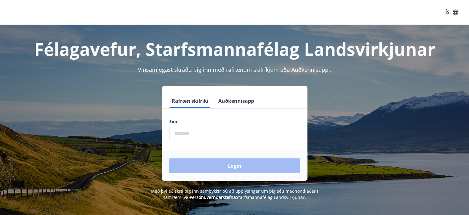 This screenshot has height=215, width=469. I want to click on span: Með því að skrá þig inn samþykkir þú að upplýsingar um þig séu meðhöndlaðar í samræmi við Starfsm..., so click(235, 194).